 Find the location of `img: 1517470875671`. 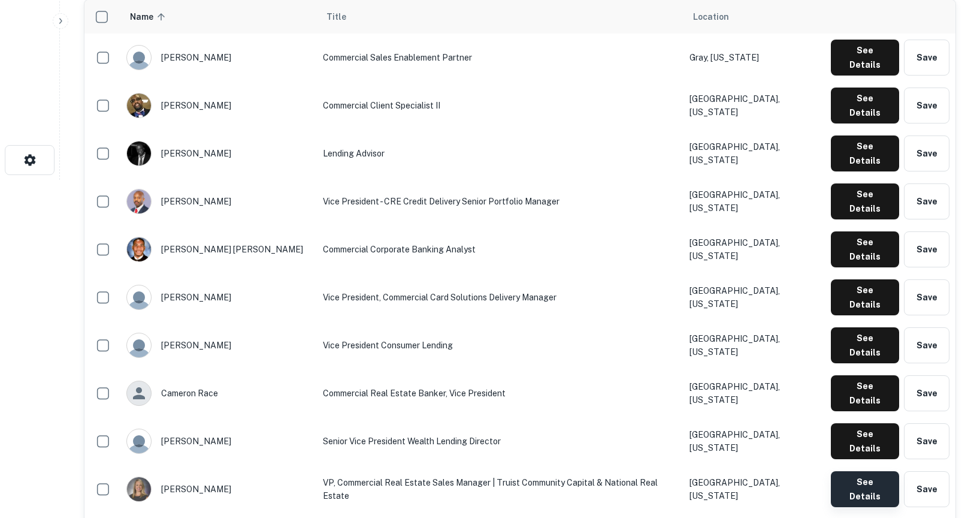

img: 1517470875671 is located at coordinates (139, 105).